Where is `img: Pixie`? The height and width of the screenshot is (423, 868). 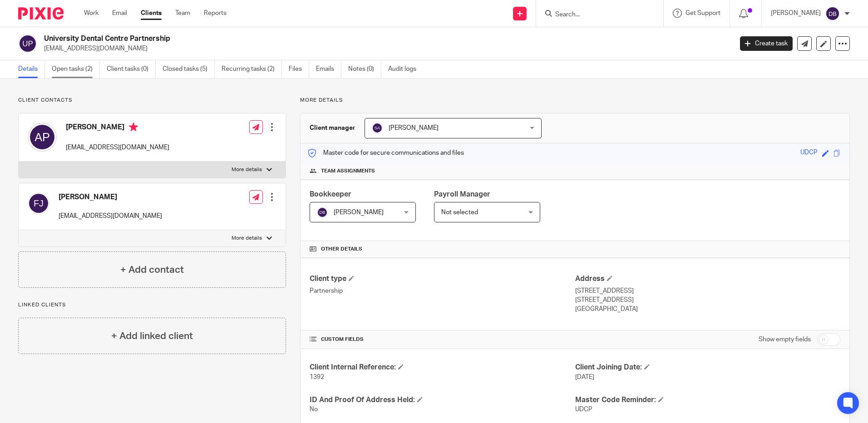
img: Pixie is located at coordinates (41, 13).